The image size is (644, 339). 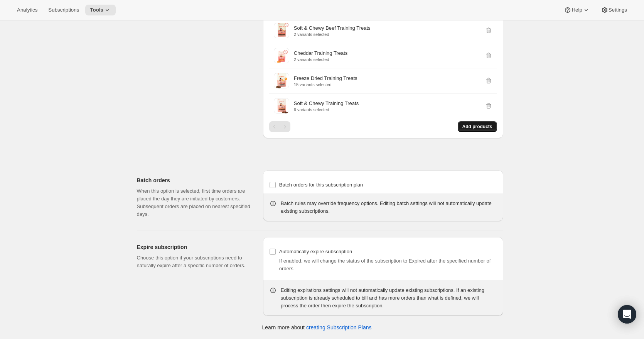 I want to click on p: Cheddar Training Treats, so click(x=321, y=53).